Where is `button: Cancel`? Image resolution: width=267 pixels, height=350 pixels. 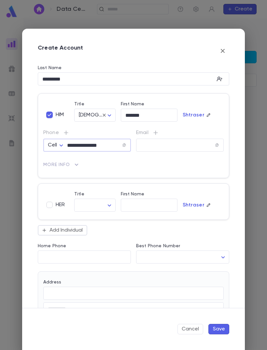
button: Cancel is located at coordinates (190, 329).